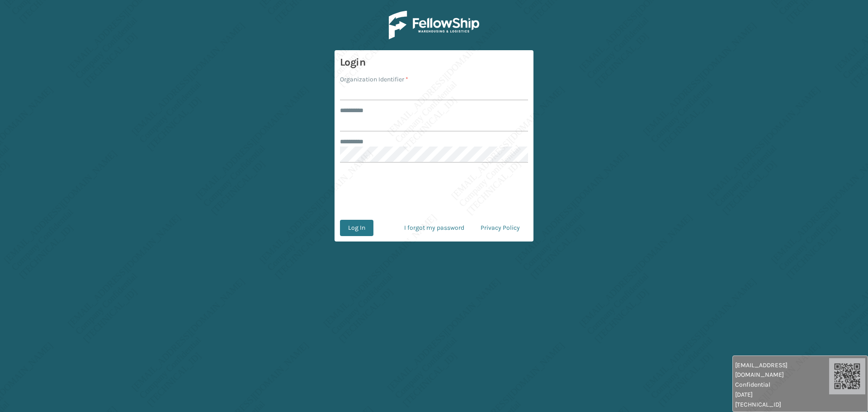 The height and width of the screenshot is (412, 868). What do you see at coordinates (374, 79) in the screenshot?
I see `label: Organization Identifier` at bounding box center [374, 79].